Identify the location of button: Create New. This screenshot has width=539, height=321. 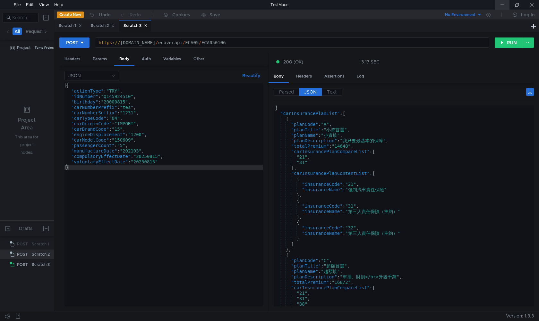
(70, 15).